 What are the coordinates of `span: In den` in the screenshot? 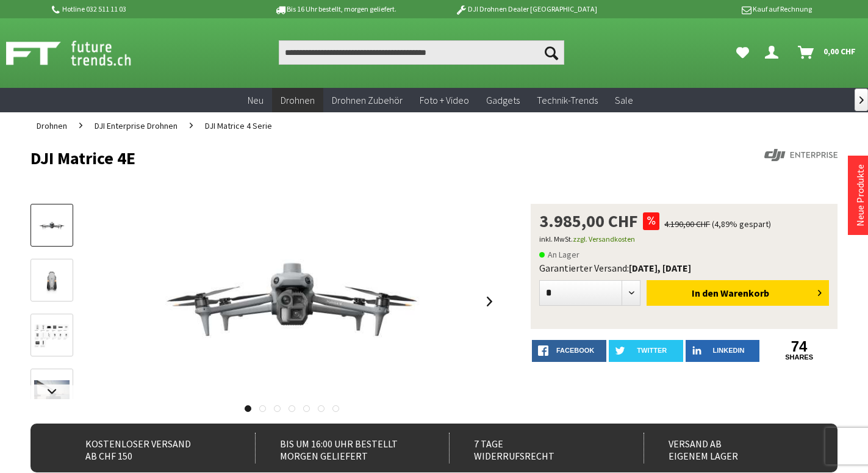 It's located at (705, 293).